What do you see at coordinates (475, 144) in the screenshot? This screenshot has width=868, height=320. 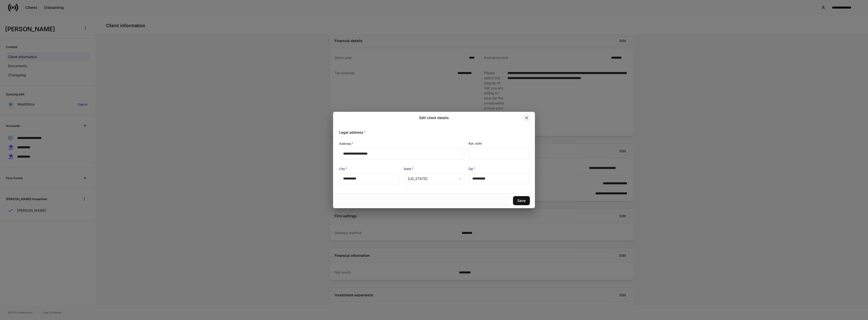 I see `h6: Apt, suite` at bounding box center [475, 144].